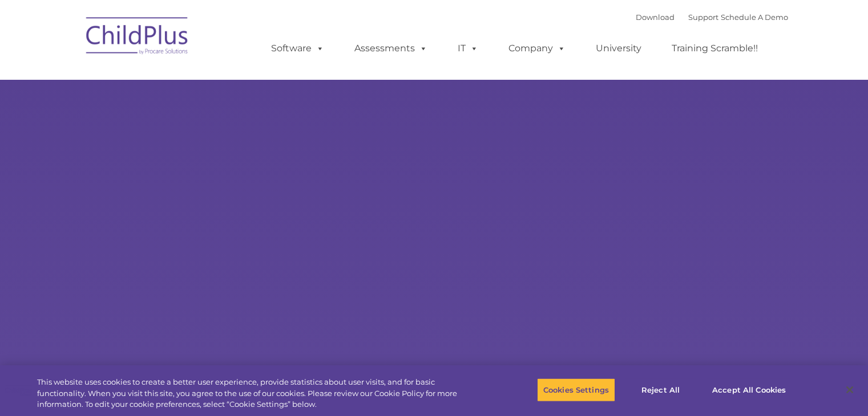 Image resolution: width=868 pixels, height=416 pixels. What do you see at coordinates (468, 49) in the screenshot?
I see `a: IT` at bounding box center [468, 49].